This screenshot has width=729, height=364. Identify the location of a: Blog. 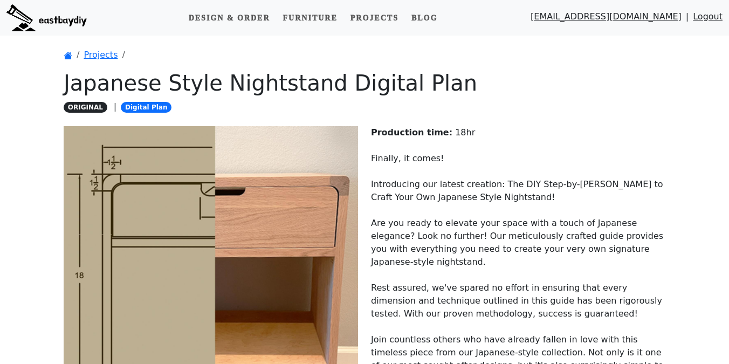
(425, 18).